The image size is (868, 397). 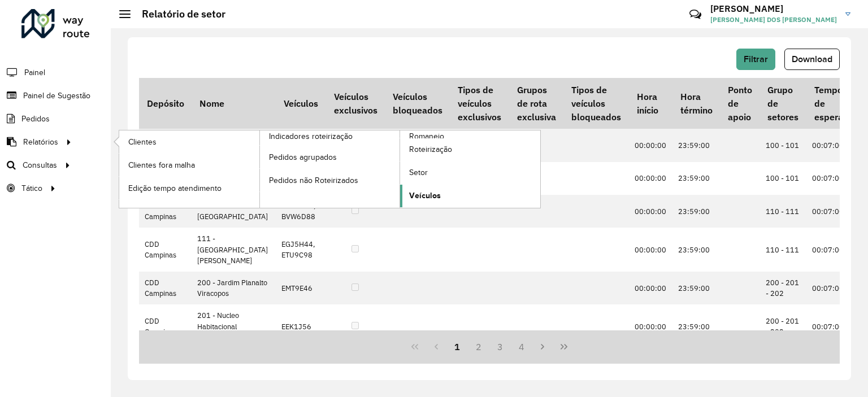 What do you see at coordinates (233, 104) in the screenshot?
I see `th: Nome` at bounding box center [233, 104].